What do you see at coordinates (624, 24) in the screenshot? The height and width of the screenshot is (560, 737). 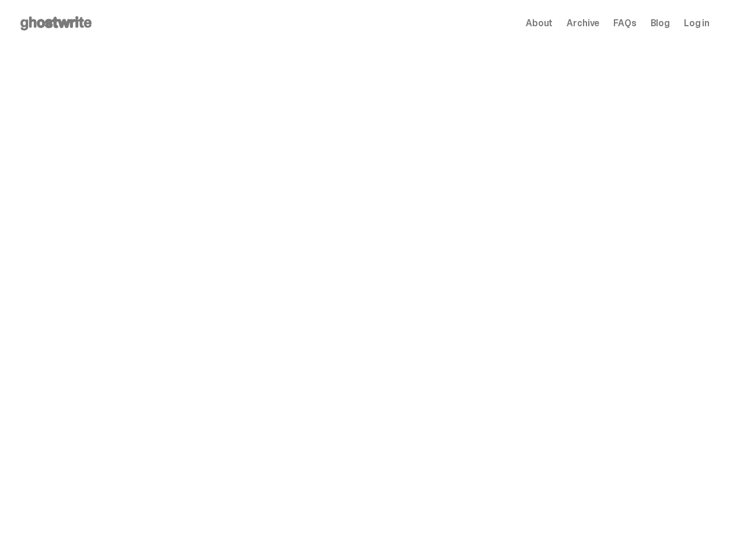 I see `a: FAQs` at bounding box center [624, 24].